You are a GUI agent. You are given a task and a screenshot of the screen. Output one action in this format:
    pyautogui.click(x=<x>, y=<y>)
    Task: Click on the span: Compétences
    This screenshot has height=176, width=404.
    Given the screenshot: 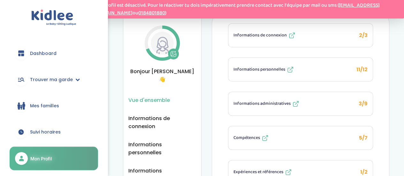 What is the action you would take?
    pyautogui.click(x=246, y=138)
    